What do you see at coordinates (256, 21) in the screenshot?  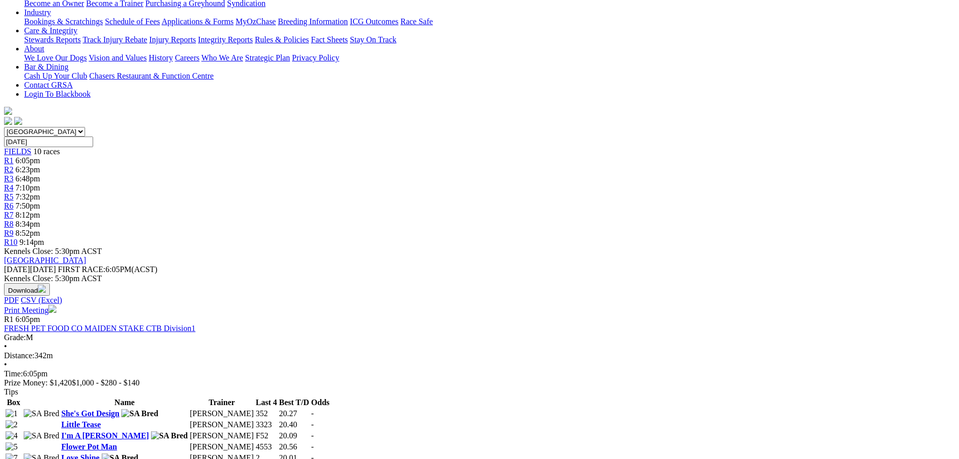 I see `a: MyOzChase` at bounding box center [256, 21].